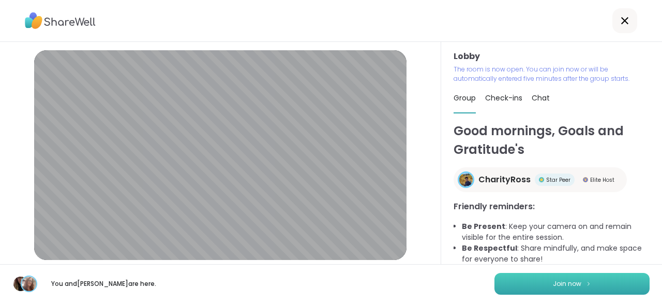 Image resolution: width=662 pixels, height=303 pixels. I want to click on h3: Lobby, so click(552, 56).